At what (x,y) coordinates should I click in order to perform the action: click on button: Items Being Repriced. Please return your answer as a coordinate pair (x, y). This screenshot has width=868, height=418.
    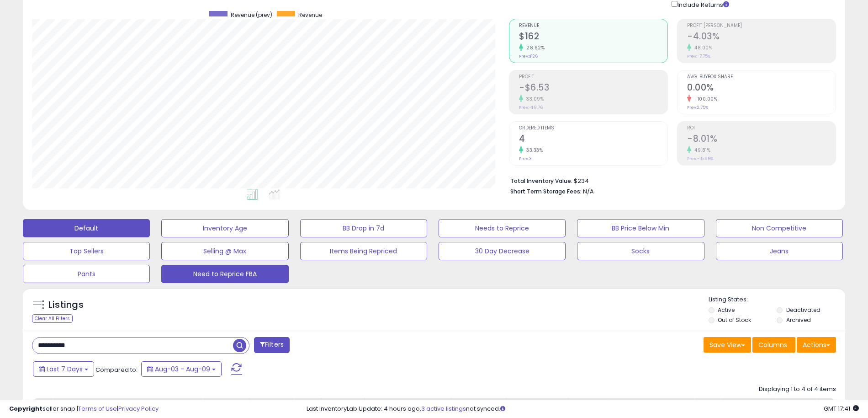
    Looking at the image, I should click on (363, 251).